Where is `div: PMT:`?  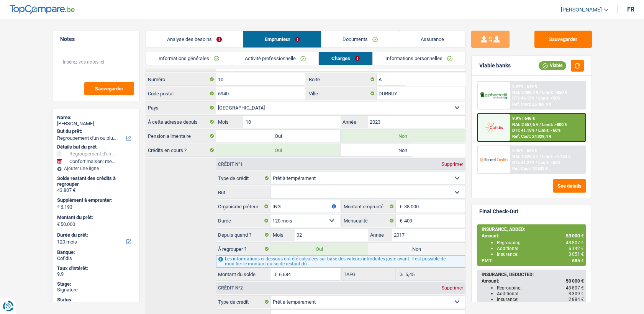
div: PMT: is located at coordinates (532, 261).